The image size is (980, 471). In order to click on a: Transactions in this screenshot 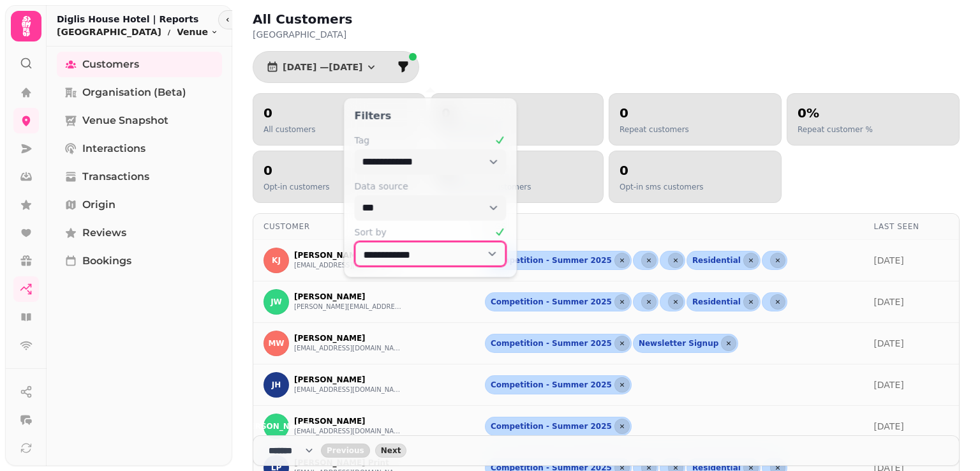, I will do `click(140, 177)`.